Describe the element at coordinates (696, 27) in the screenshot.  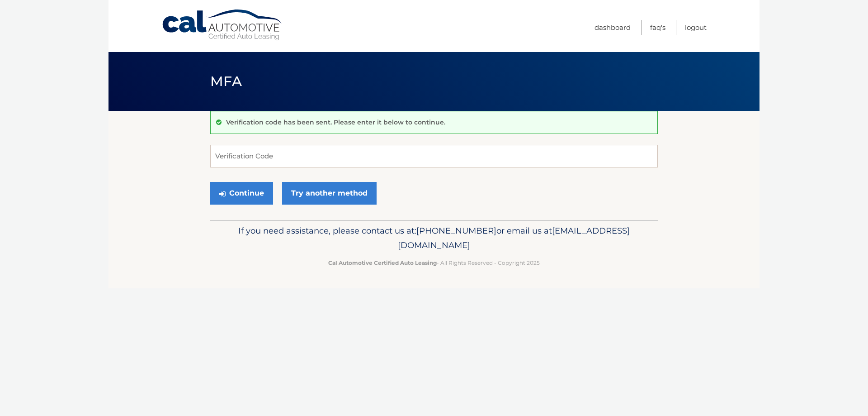
I see `a: Logout` at that location.